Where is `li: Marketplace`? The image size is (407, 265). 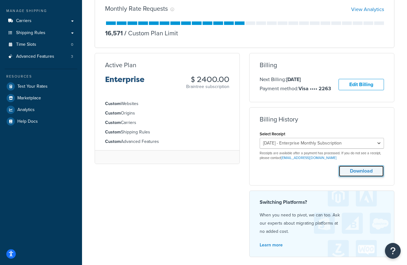 li: Marketplace is located at coordinates (41, 98).